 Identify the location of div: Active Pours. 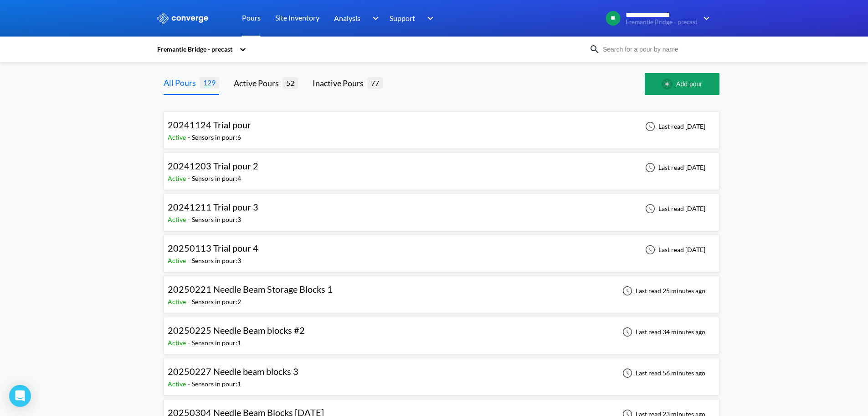
(258, 83).